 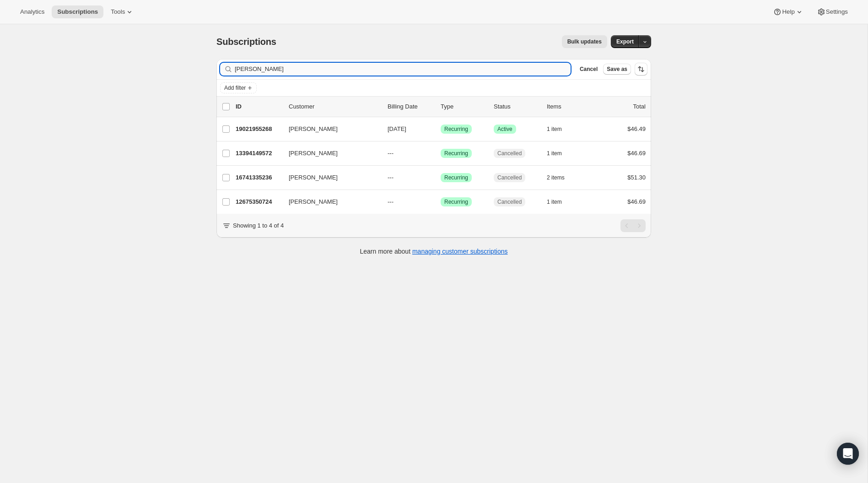 What do you see at coordinates (258, 129) in the screenshot?
I see `p: 19021955268` at bounding box center [258, 129].